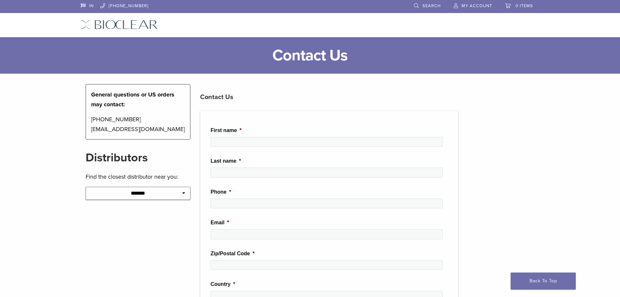  Describe the element at coordinates (221, 192) in the screenshot. I see `label: Phone` at that location.